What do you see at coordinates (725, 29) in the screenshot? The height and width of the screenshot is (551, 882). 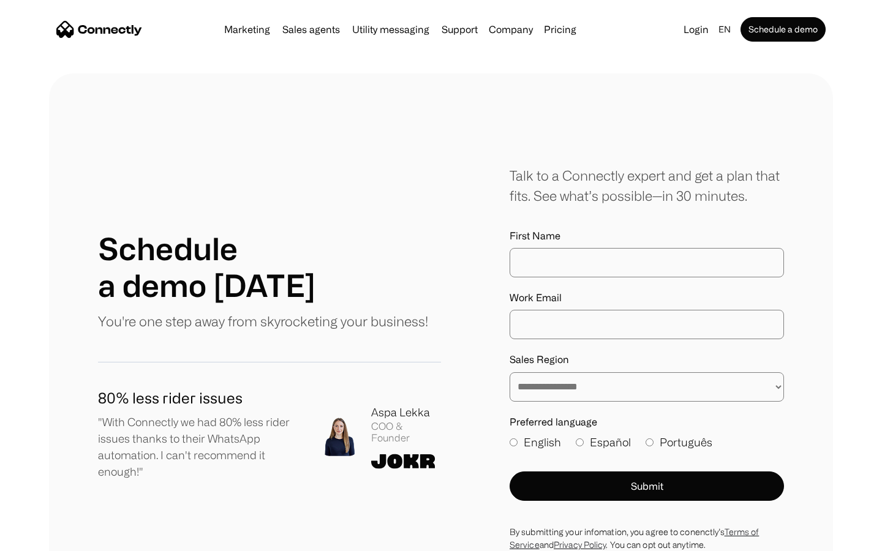 I see `div: en` at bounding box center [725, 29].